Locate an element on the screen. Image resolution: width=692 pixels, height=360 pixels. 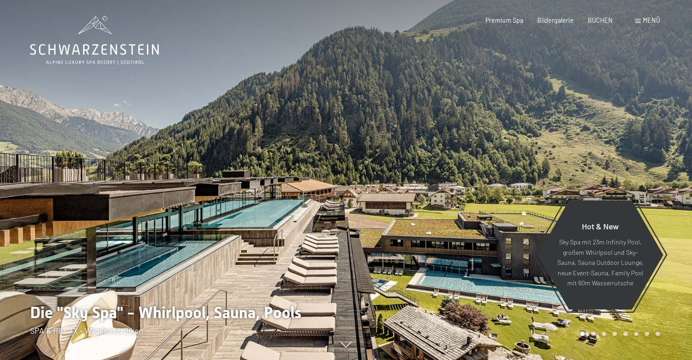
div: Carousel Page 5 is located at coordinates (626, 334).